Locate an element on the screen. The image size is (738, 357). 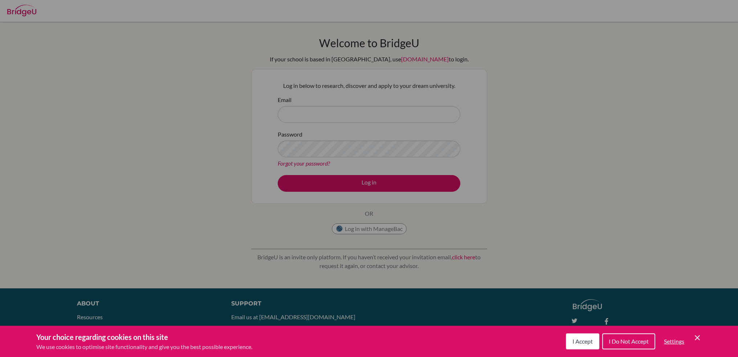
span: Settings is located at coordinates (674, 341).